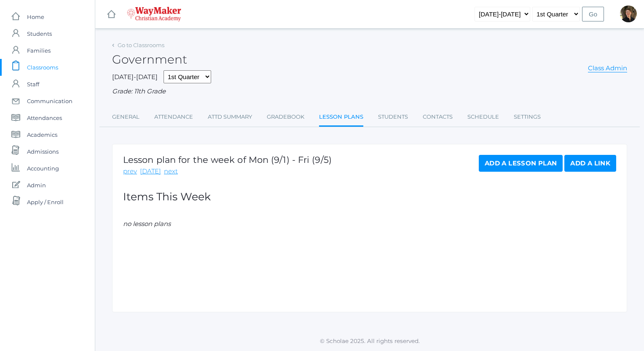 The width and height of the screenshot is (644, 351). What do you see at coordinates (140, 45) in the screenshot?
I see `a: Go to Classrooms` at bounding box center [140, 45].